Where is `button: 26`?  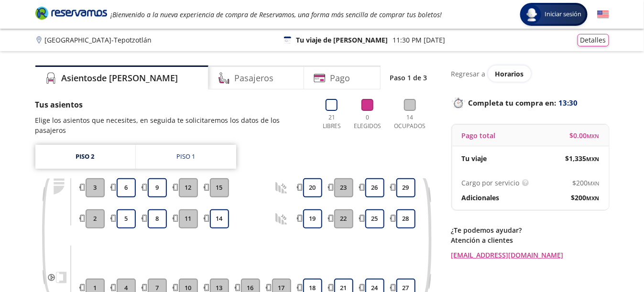
button: 26 is located at coordinates (375, 188).